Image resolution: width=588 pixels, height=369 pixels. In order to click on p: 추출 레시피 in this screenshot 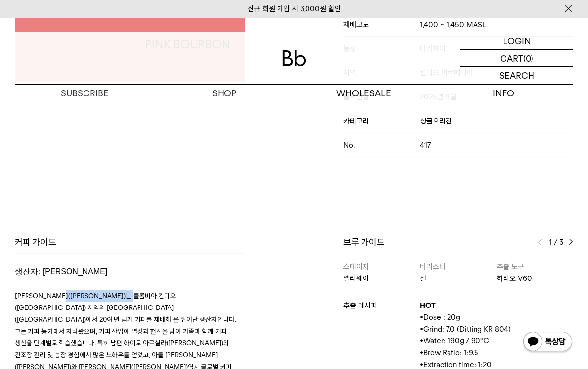, I will do `click(382, 306)`.